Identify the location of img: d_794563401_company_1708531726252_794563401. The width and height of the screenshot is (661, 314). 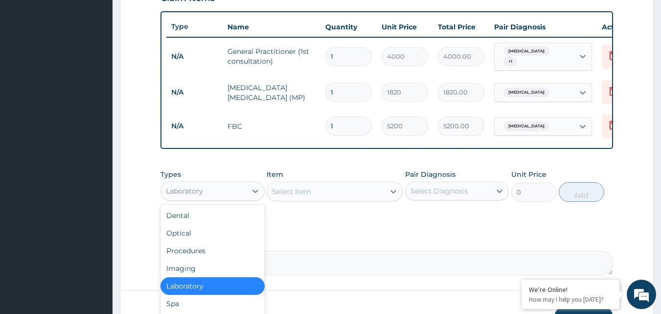
(29, 61).